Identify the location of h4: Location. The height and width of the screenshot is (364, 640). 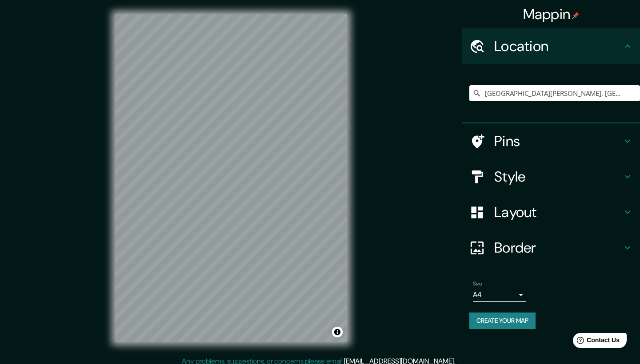
(558, 46).